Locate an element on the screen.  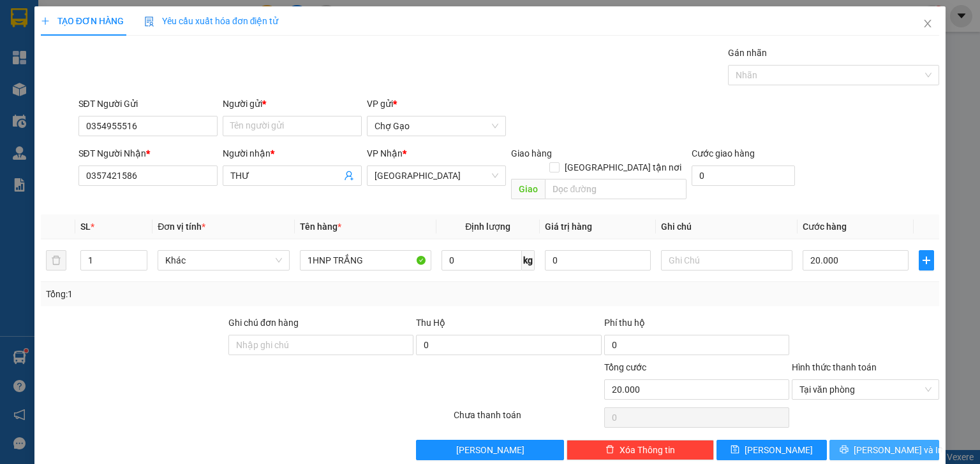
span: Xóa Thông tin is located at coordinates (647, 450).